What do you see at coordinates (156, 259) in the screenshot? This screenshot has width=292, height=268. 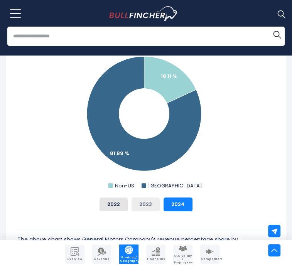 I see `span: Financials` at bounding box center [156, 259].